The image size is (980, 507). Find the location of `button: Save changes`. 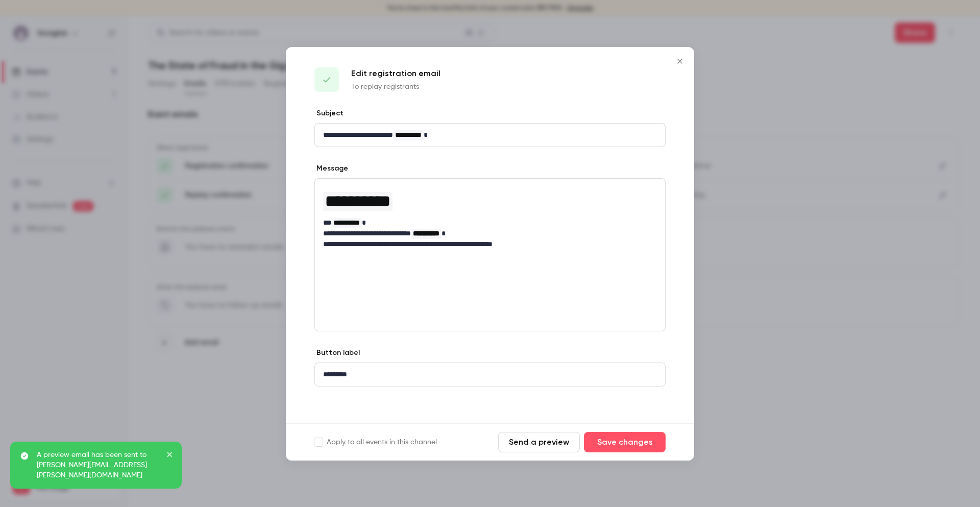

button: Save changes is located at coordinates (625, 442).